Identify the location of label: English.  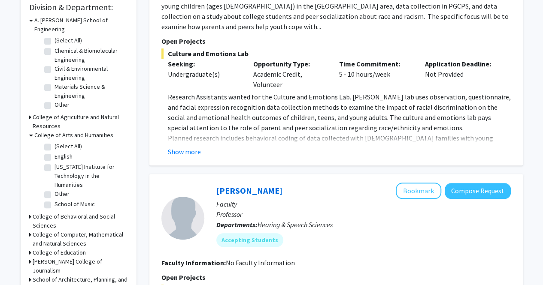
(64, 157).